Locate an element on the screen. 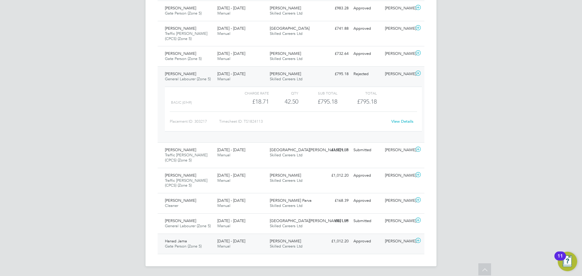 The height and width of the screenshot is (276, 582). a: View Details is located at coordinates (402, 121).